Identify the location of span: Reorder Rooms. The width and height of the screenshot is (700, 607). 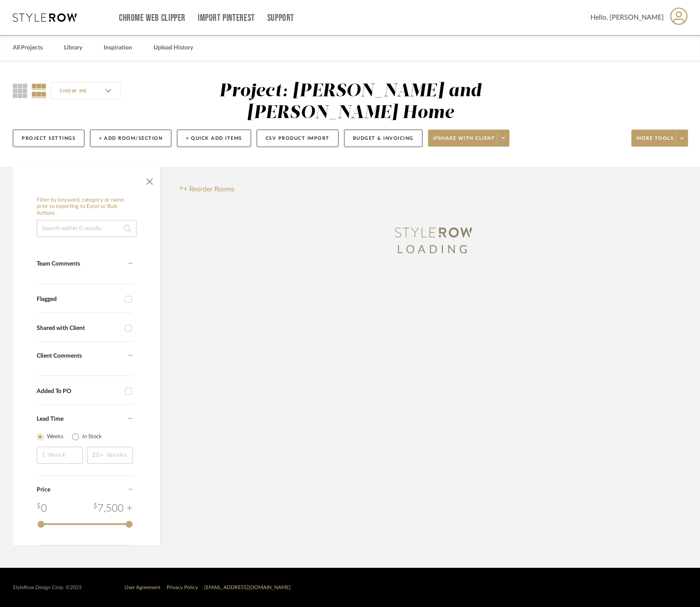
(212, 189).